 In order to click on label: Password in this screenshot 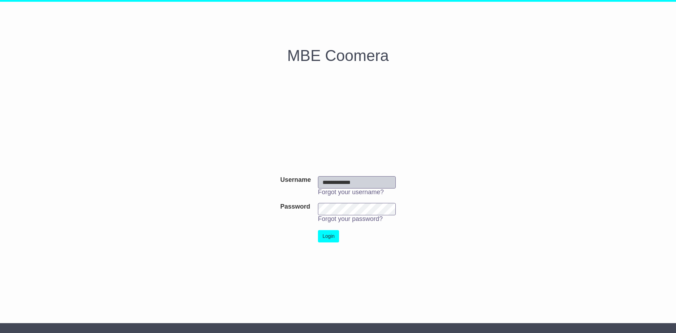, I will do `click(295, 207)`.